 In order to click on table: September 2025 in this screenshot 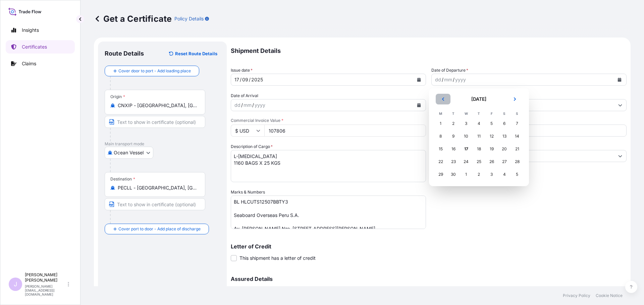, I will do `click(479, 145)`.